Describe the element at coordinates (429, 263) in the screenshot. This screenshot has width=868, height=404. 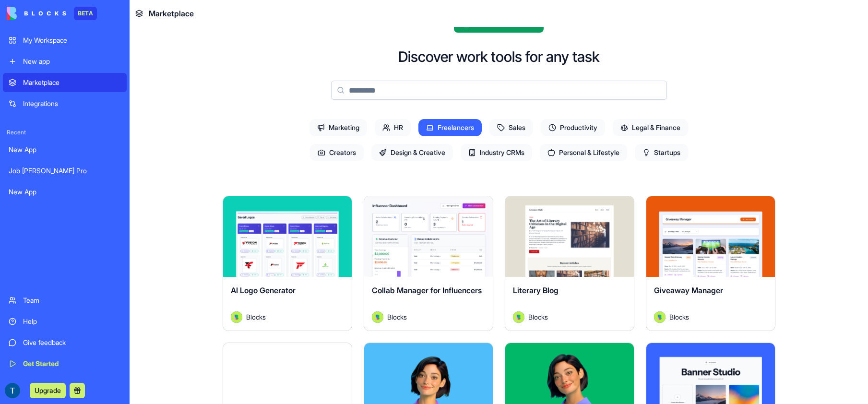
I see `a: Collab Manager for InfluencersAvatarBlocks` at that location.